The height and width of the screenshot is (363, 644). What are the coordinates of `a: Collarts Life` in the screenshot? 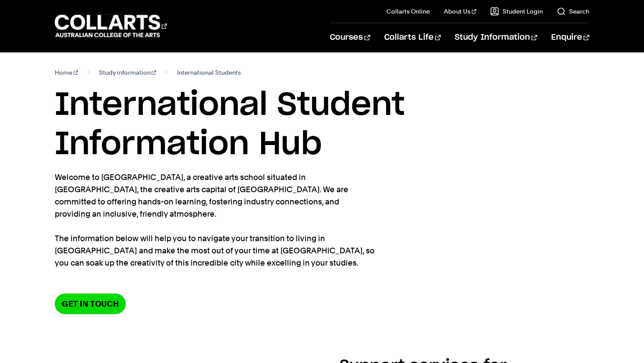 It's located at (412, 37).